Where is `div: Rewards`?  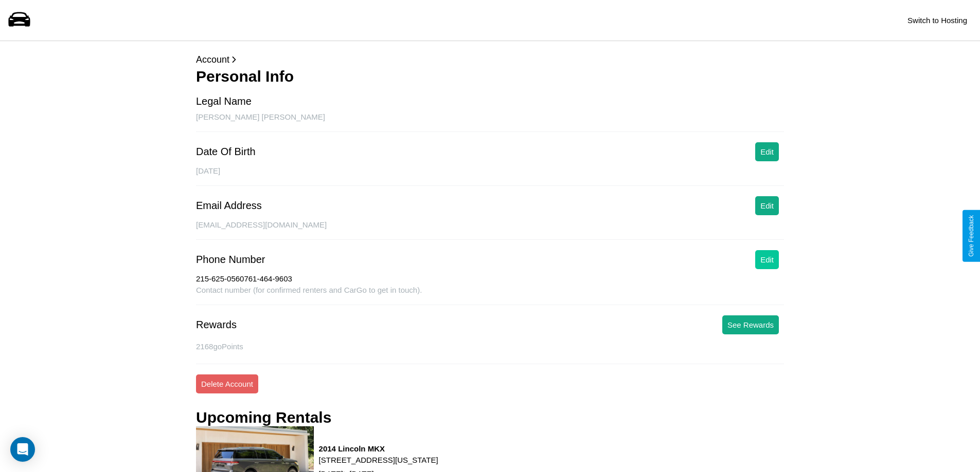
div: Rewards is located at coordinates (216, 325).